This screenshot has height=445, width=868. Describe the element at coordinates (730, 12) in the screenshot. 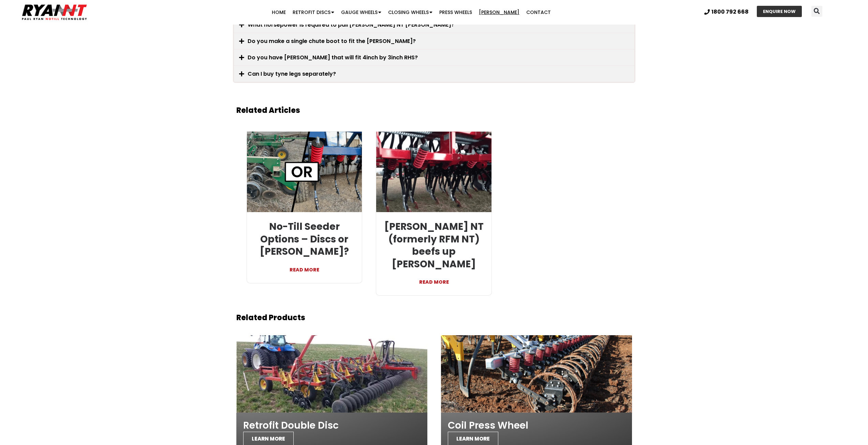

I see `span: 1800 792 668` at that location.